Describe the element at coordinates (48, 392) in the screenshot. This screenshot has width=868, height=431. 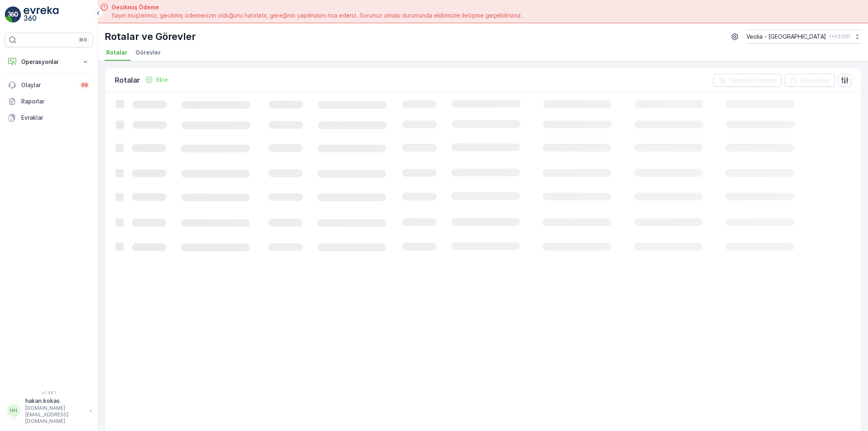
I see `span: v 1.48.1` at that location.